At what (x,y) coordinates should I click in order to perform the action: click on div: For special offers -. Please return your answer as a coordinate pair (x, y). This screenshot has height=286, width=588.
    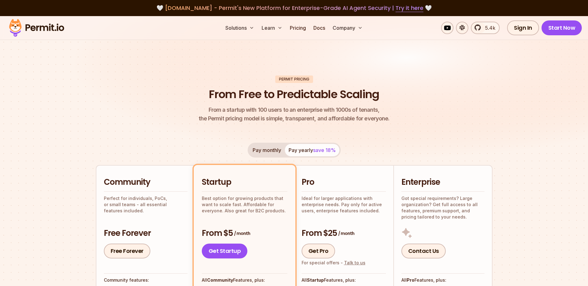
    Looking at the image, I should click on (333, 263).